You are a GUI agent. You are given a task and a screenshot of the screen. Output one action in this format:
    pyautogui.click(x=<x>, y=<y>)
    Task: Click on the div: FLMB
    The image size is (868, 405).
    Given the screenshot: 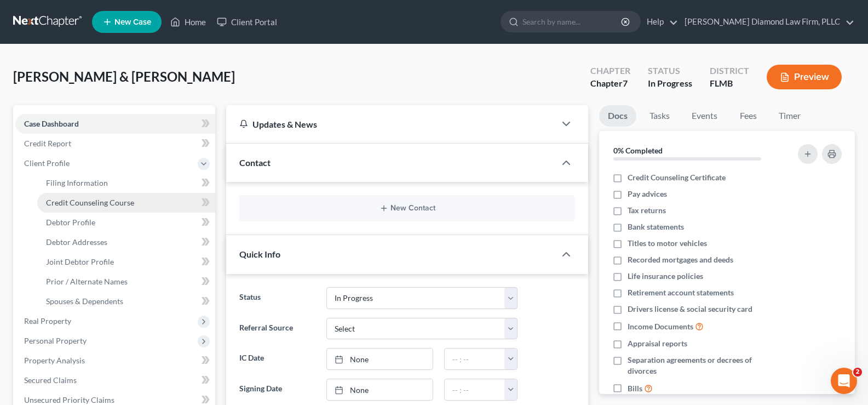 What is the action you would take?
    pyautogui.click(x=729, y=83)
    